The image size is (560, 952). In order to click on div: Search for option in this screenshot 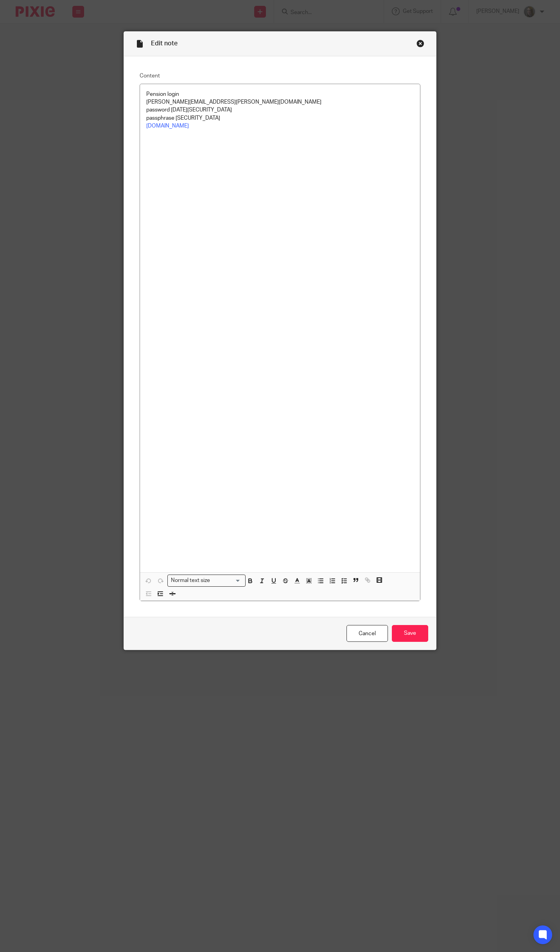, I will do `click(206, 581)`.